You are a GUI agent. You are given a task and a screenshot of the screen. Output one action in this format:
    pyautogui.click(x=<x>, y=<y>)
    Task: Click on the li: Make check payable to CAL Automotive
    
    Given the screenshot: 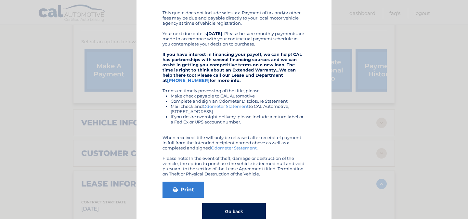 What is the action you would take?
    pyautogui.click(x=238, y=96)
    